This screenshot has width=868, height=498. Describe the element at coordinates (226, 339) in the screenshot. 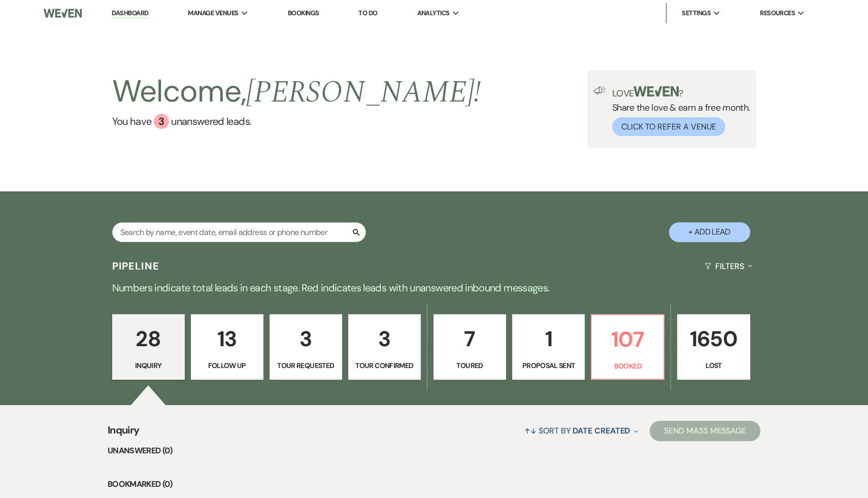

I see `p: 13` at that location.